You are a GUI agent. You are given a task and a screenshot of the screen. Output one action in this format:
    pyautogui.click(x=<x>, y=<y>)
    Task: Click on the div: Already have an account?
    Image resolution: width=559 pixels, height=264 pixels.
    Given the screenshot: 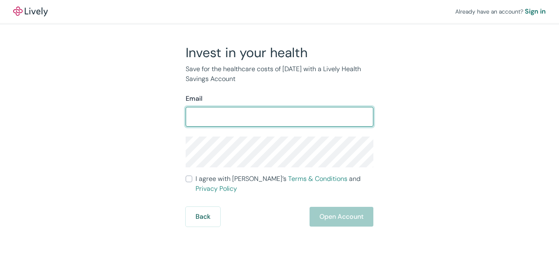 What is the action you would take?
    pyautogui.click(x=501, y=12)
    